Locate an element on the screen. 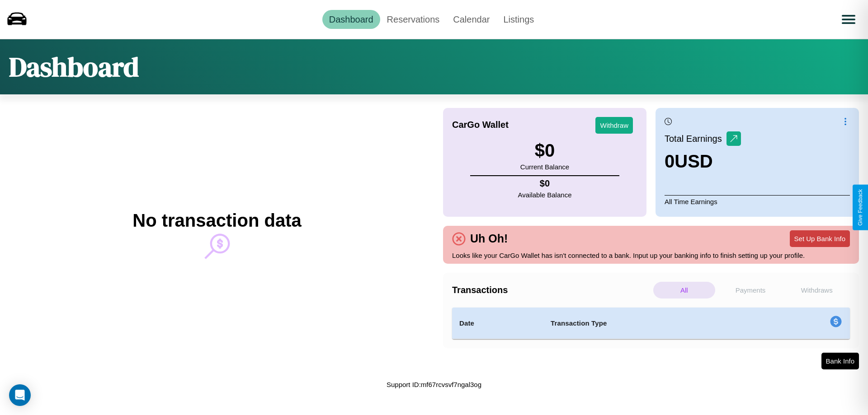 The width and height of the screenshot is (868, 415). a: Dashboard is located at coordinates (351, 19).